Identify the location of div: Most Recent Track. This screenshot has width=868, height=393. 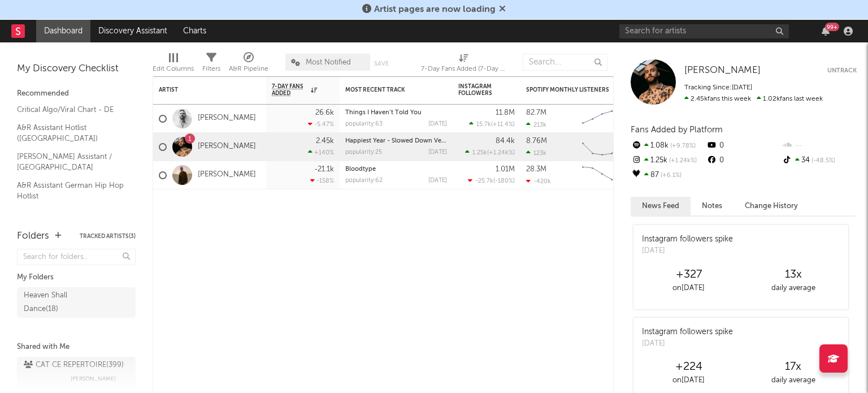
(388, 90).